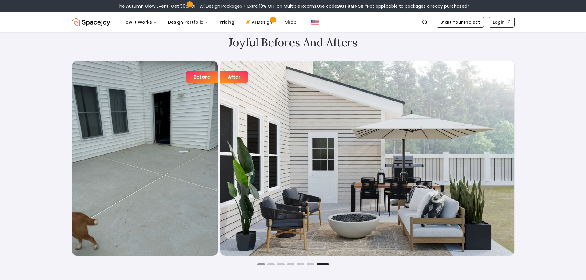 This screenshot has height=280, width=586. I want to click on button: Go to slide 6, so click(311, 265).